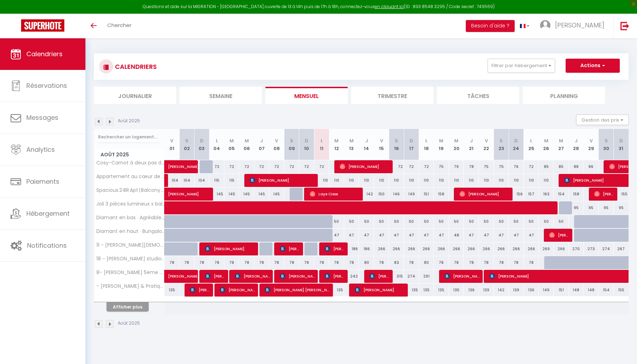 This screenshot has height=364, width=637. I want to click on div: 85, so click(561, 167).